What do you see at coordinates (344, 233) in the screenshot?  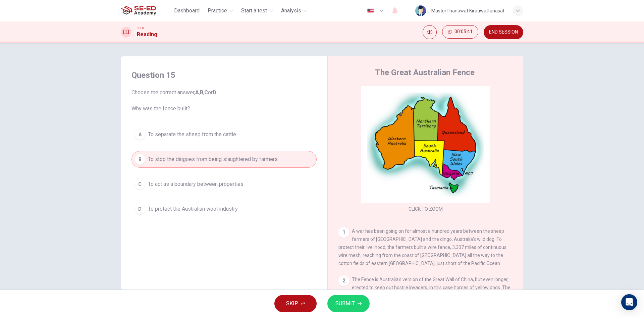 I see `div: 1` at bounding box center [344, 233].